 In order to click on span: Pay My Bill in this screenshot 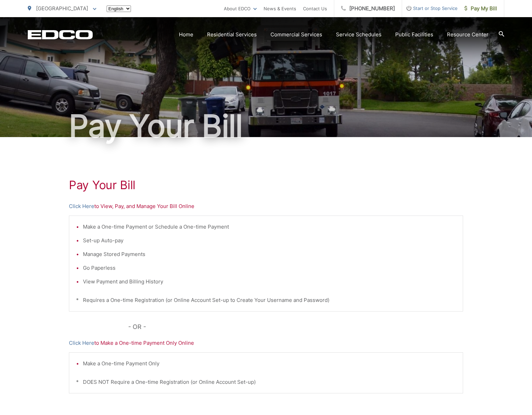, I will do `click(481, 9)`.